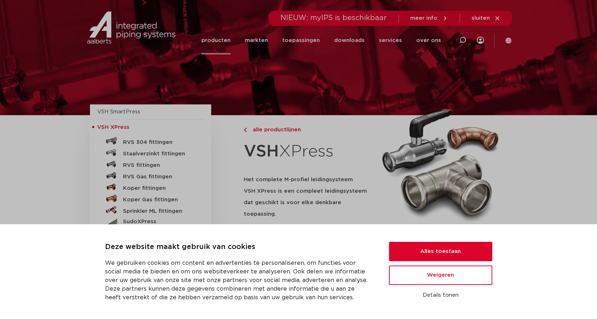 Image resolution: width=597 pixels, height=319 pixels. Describe the element at coordinates (151, 198) in the screenshot. I see `a: Koper Gas fittingen` at that location.